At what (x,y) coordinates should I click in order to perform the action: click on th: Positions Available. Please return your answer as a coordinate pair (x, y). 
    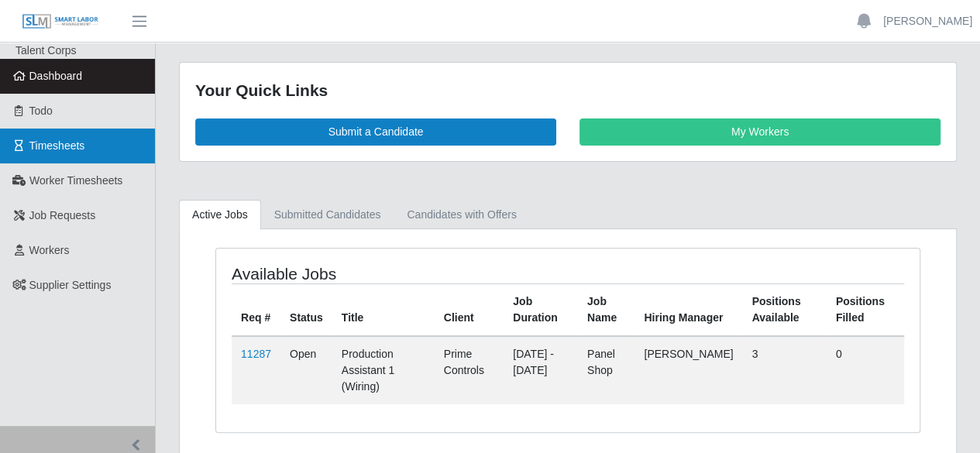
    Looking at the image, I should click on (784, 310).